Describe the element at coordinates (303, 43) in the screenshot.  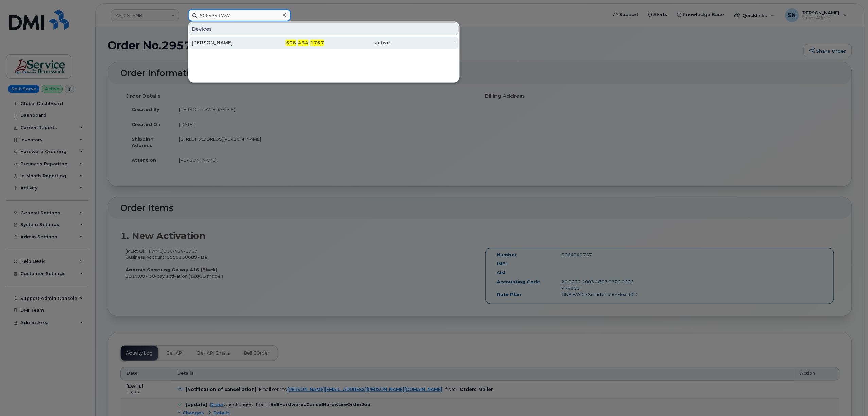
I see `span: 434` at that location.